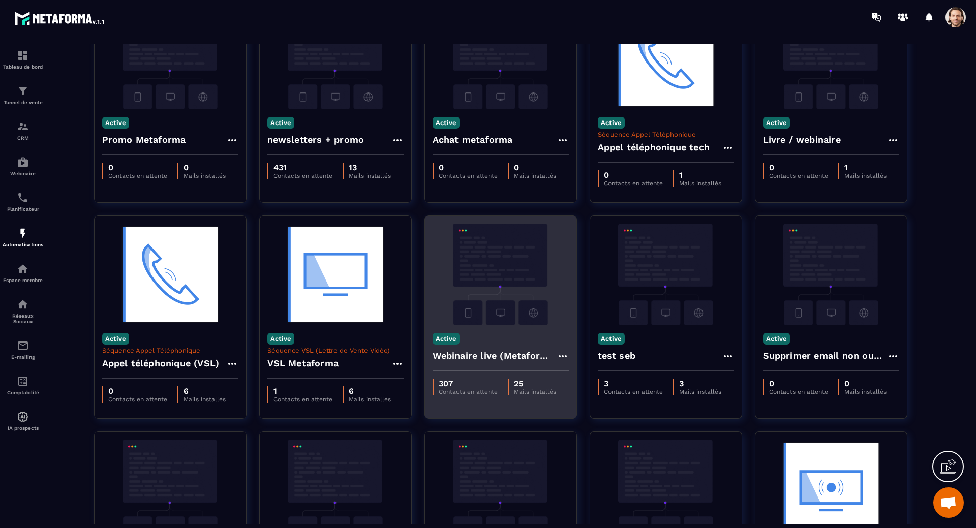  What do you see at coordinates (303, 167) in the screenshot?
I see `p: 431` at bounding box center [303, 167].